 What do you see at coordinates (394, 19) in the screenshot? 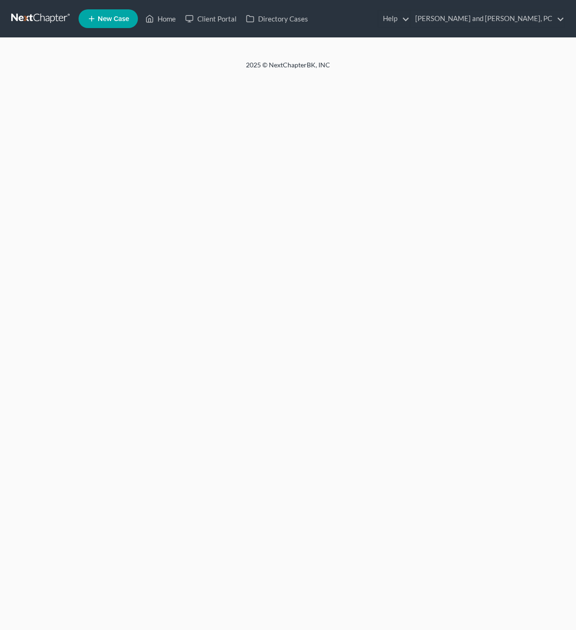
I see `a: Help` at bounding box center [394, 19].